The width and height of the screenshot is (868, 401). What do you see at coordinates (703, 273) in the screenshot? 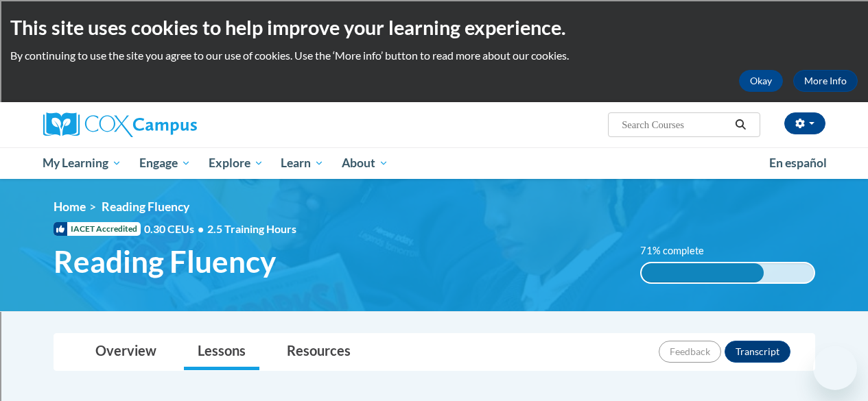
I see `div: 71% complete` at bounding box center [703, 273].